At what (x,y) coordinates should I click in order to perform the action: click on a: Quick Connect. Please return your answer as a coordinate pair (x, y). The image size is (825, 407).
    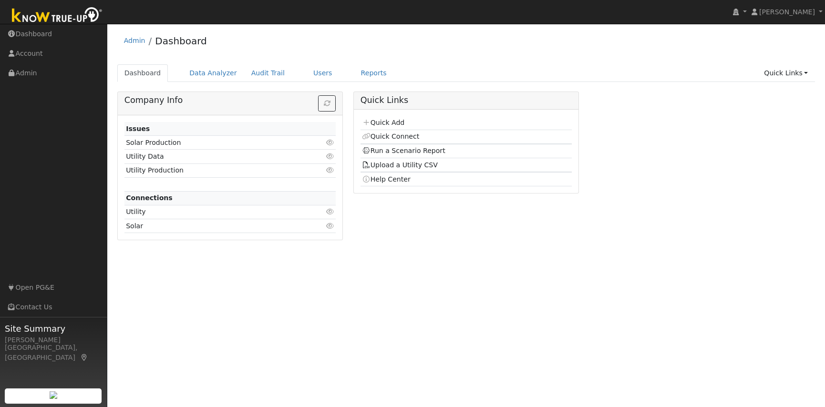
    Looking at the image, I should click on (391, 136).